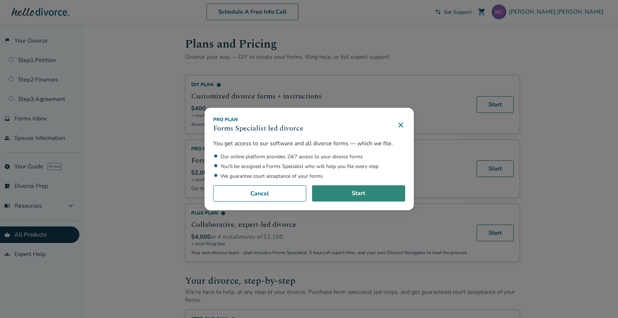 Image resolution: width=618 pixels, height=318 pixels. I want to click on a: Start, so click(359, 194).